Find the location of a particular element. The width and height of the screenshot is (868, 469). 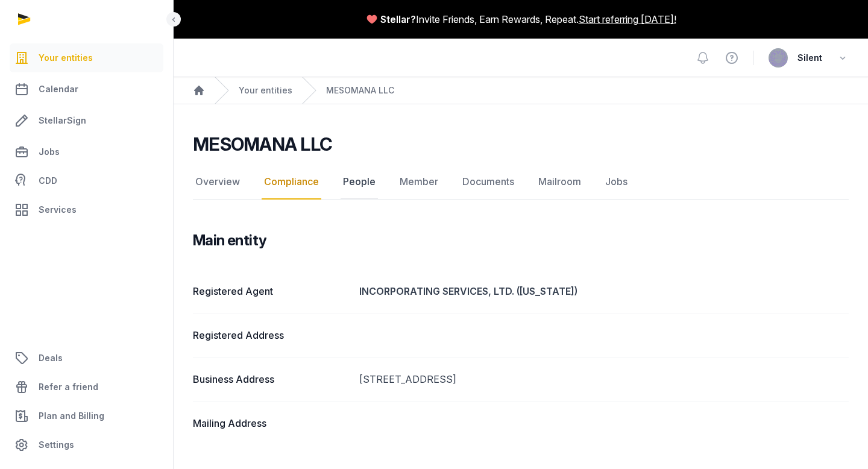

dt: Registered Agent is located at coordinates (271, 291).